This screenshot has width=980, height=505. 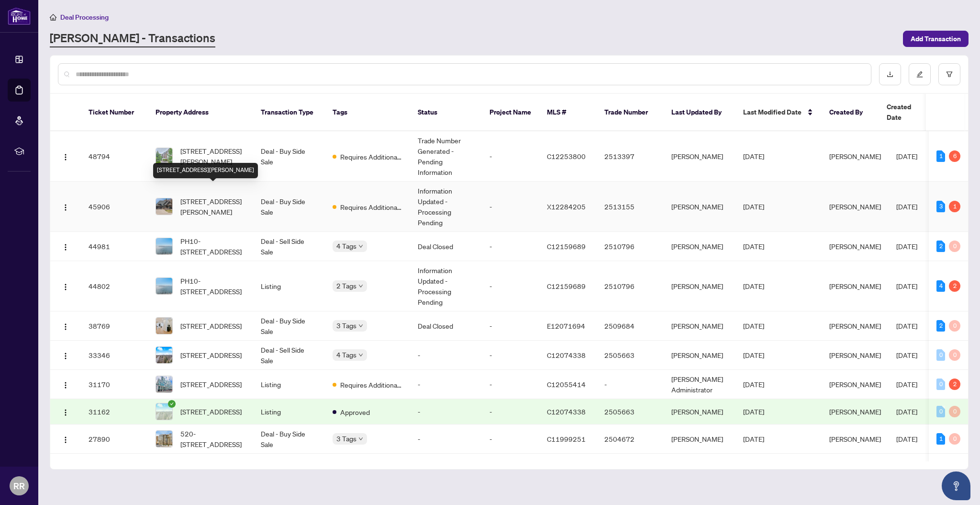 I want to click on span: edit, so click(x=919, y=75).